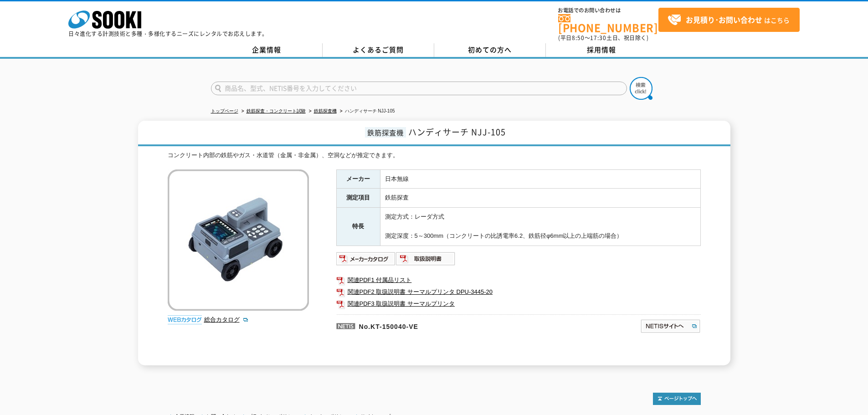 The height and width of the screenshot is (415, 868). Describe the element at coordinates (385, 132) in the screenshot. I see `span: 鉄筋探査機` at that location.